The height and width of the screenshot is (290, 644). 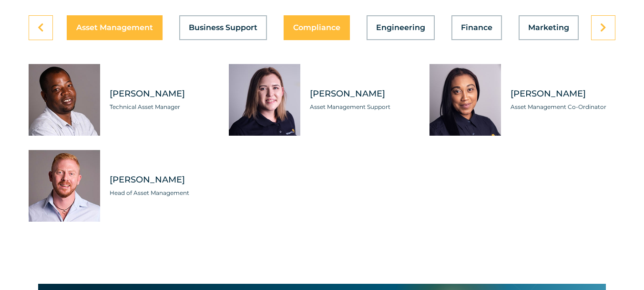 I want to click on span: Asset Management, so click(x=114, y=28).